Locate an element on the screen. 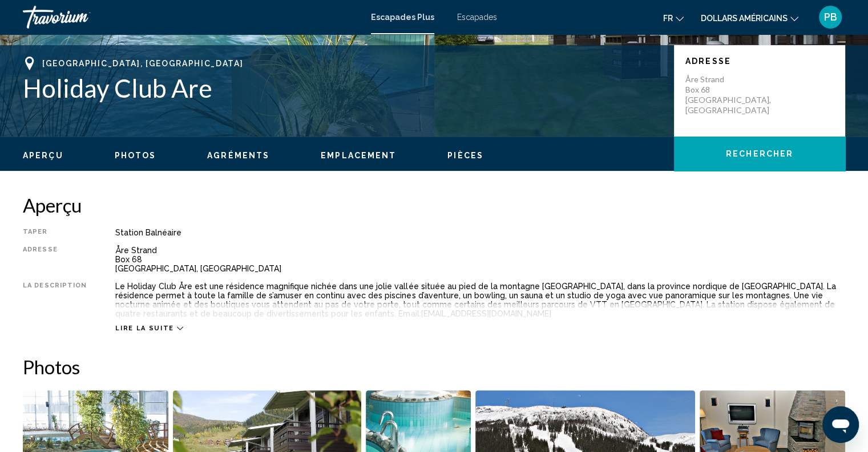  button: Photos is located at coordinates (135, 156).